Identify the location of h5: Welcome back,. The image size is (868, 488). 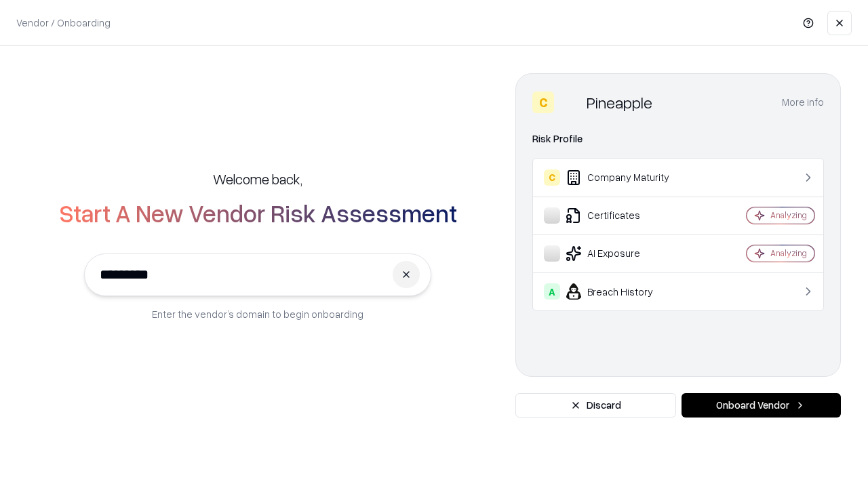
(257, 179).